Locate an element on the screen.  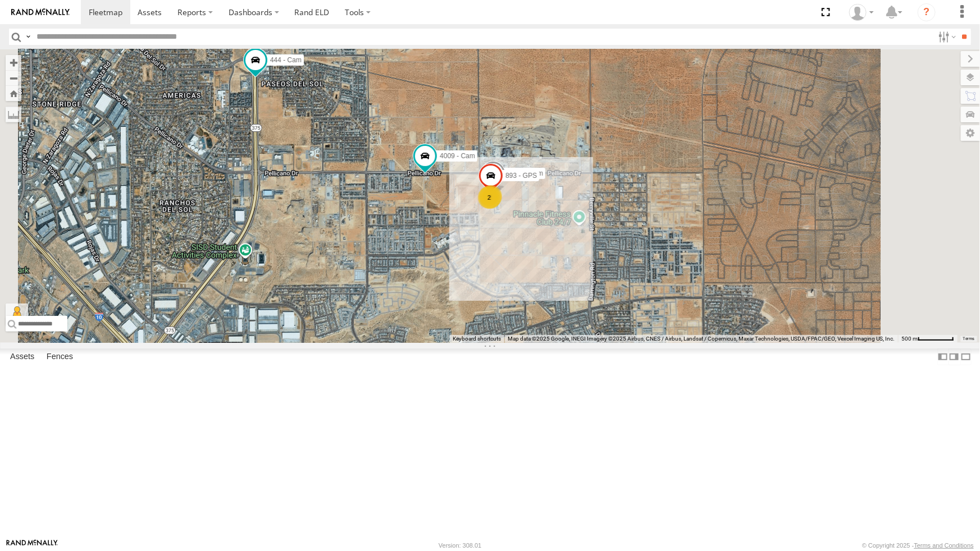
span: 4009 - Cam is located at coordinates (457, 156).